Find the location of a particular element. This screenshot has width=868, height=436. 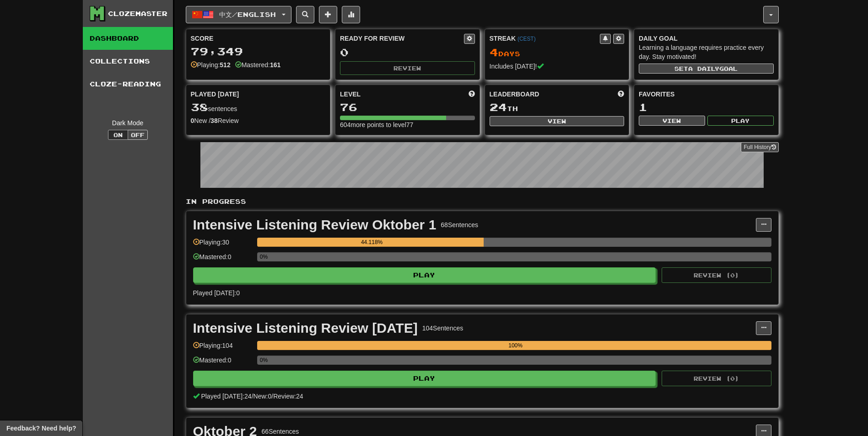

button: On is located at coordinates (118, 135).